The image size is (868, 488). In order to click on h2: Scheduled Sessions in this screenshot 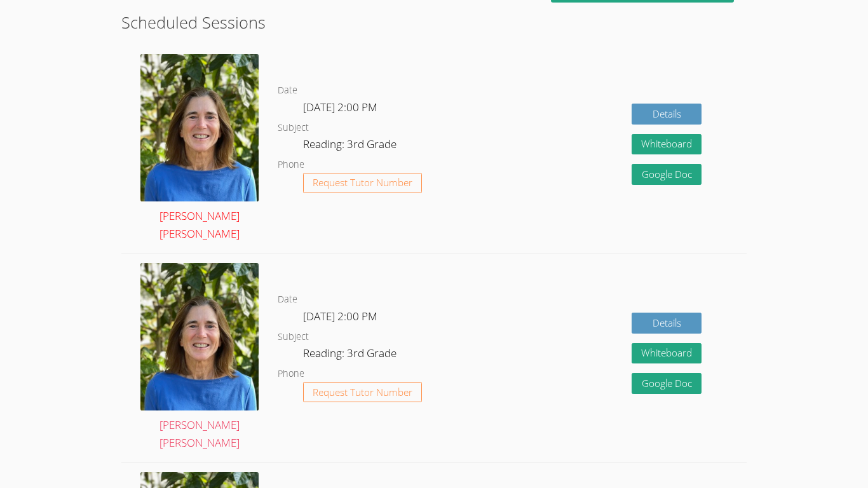, I will do `click(434, 22)`.